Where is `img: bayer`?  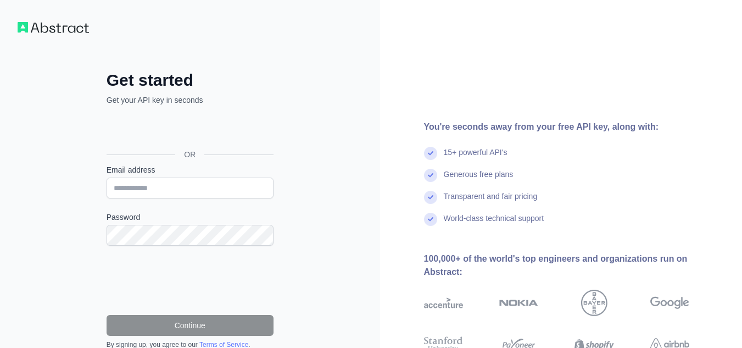
img: bayer is located at coordinates (594, 303).